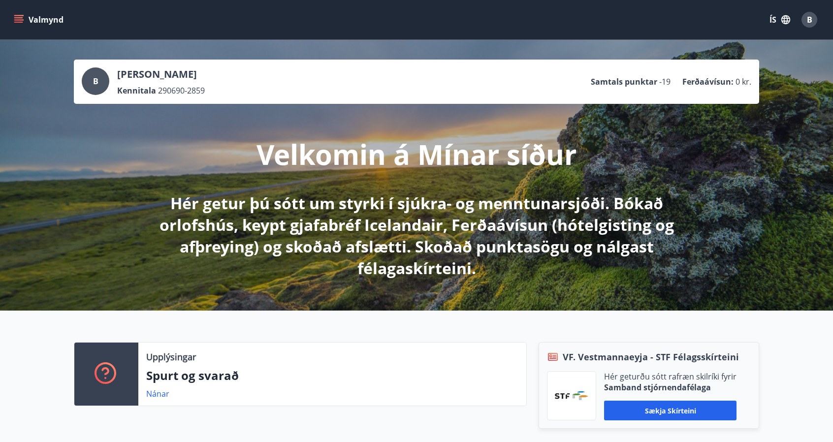 This screenshot has width=833, height=442. Describe the element at coordinates (416, 154) in the screenshot. I see `p: Velkomin á Mínar síður` at that location.